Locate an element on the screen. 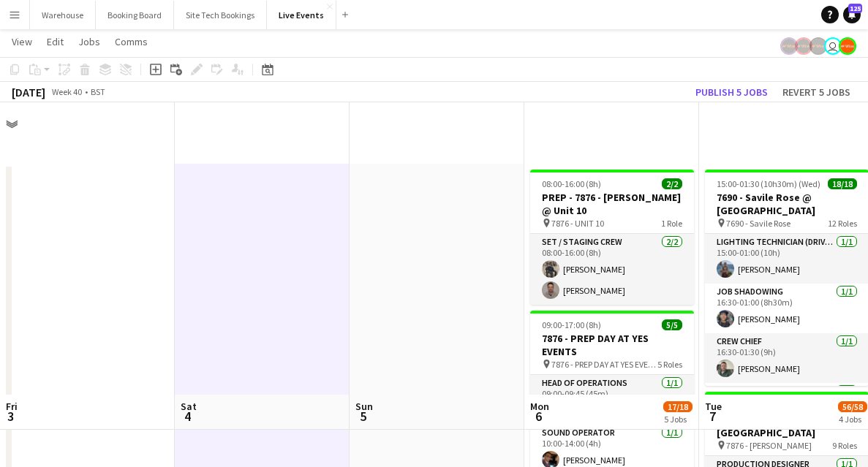  span: 7 is located at coordinates (712, 416).